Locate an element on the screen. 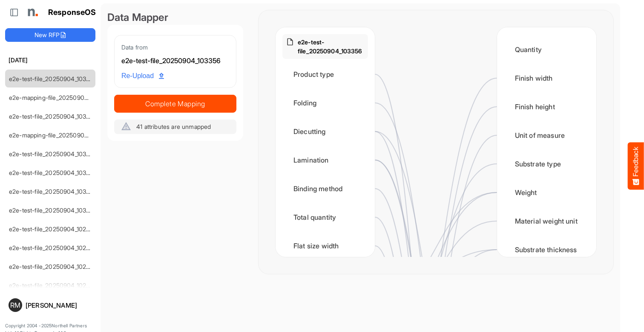 The height and width of the screenshot is (332, 644). a: e2e-test-file_20250904_103356 is located at coordinates (53, 79).